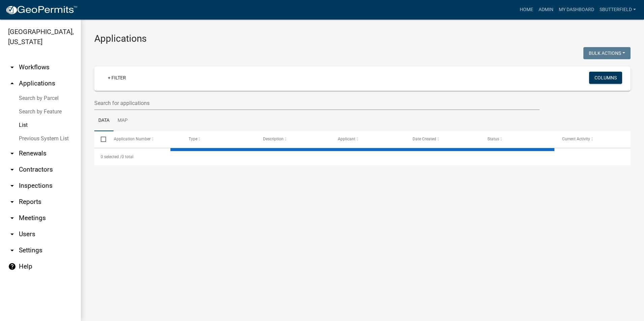 This screenshot has height=321, width=644. Describe the element at coordinates (101, 140) in the screenshot. I see `datatable-header-cell: Select` at that location.